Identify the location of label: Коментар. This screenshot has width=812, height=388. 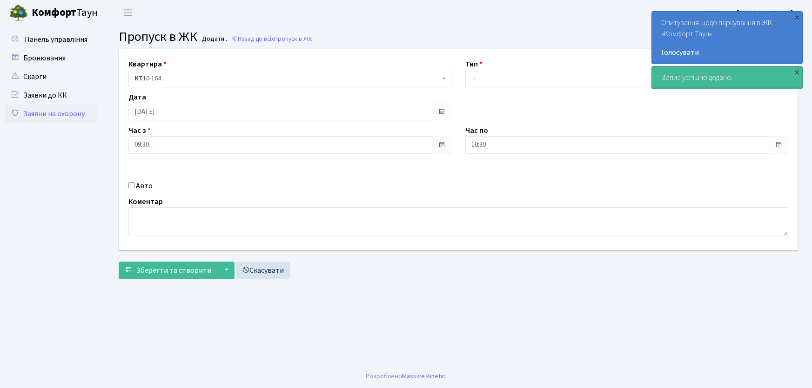
(146, 202).